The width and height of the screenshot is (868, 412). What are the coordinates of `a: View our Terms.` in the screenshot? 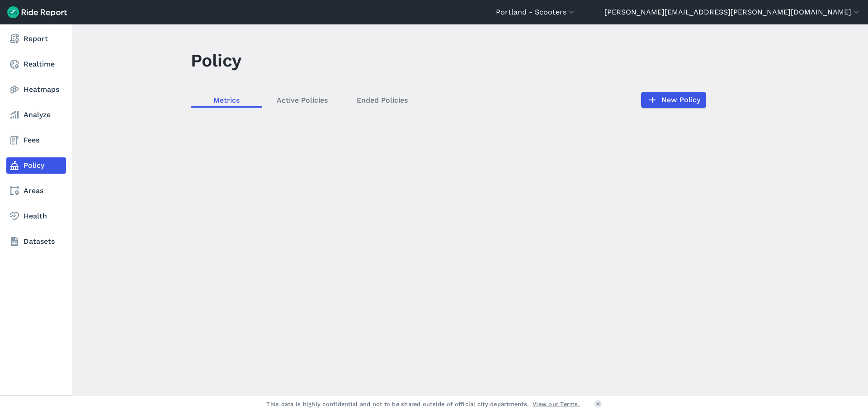 It's located at (556, 404).